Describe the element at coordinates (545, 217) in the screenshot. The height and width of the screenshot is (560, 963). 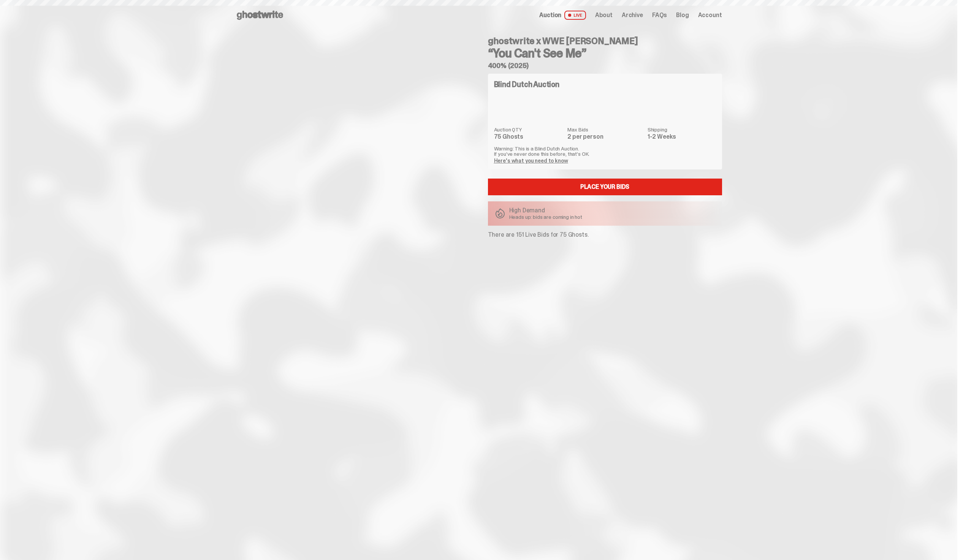
I see `p: Heads up: bids are coming in hot` at that location.